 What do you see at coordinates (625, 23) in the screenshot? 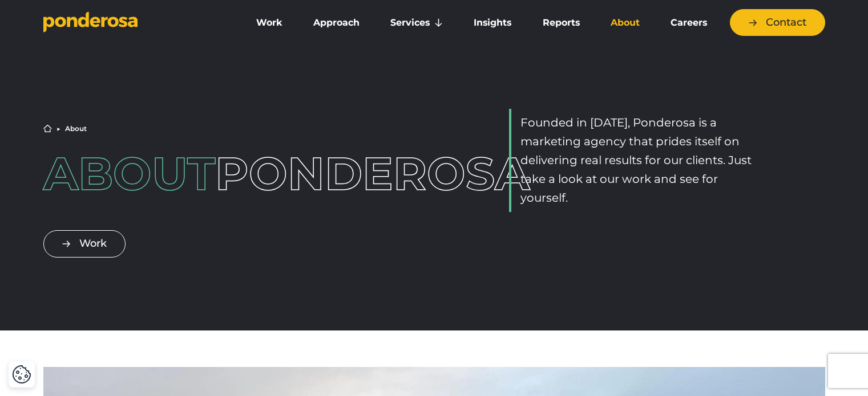
I see `a: About` at bounding box center [625, 23].